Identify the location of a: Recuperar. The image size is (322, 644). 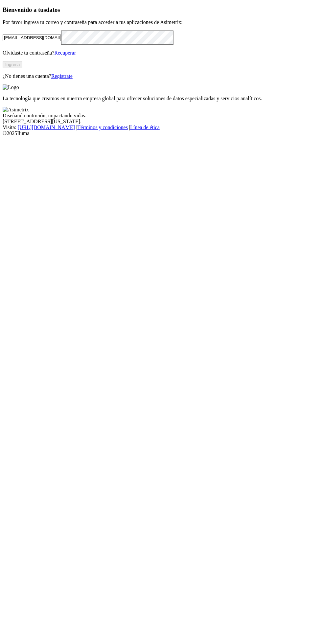
(65, 53).